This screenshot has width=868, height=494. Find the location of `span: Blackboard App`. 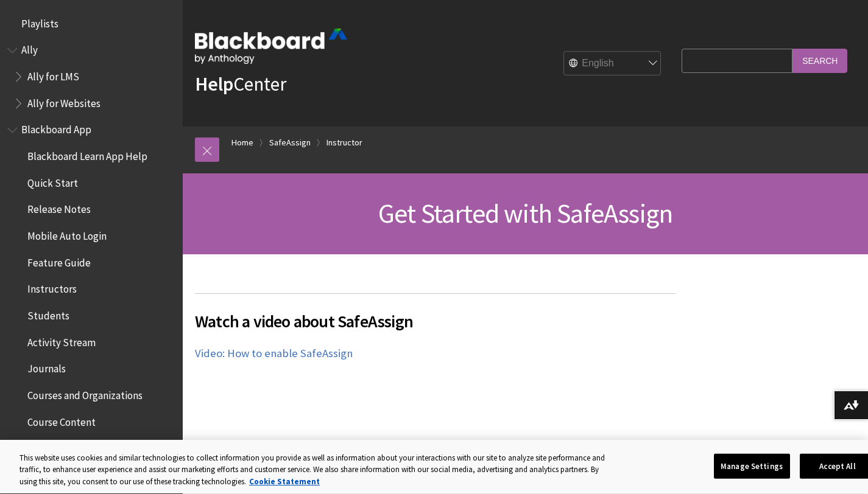

span: Blackboard App is located at coordinates (56, 128).